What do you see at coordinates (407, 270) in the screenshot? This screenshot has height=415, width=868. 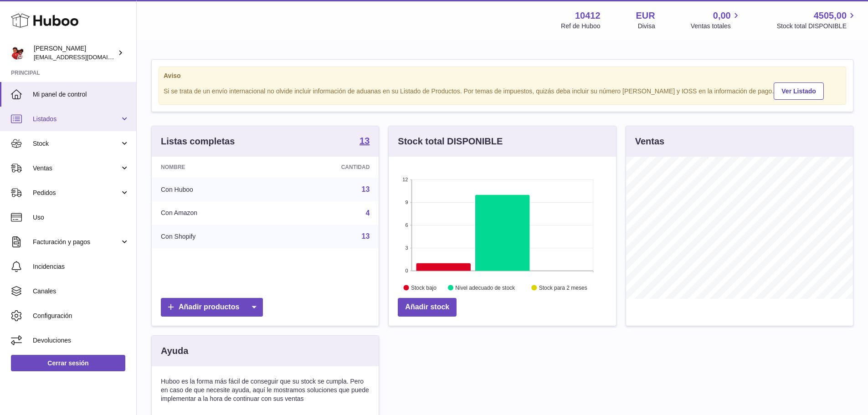 I see `text: 0` at bounding box center [407, 270].